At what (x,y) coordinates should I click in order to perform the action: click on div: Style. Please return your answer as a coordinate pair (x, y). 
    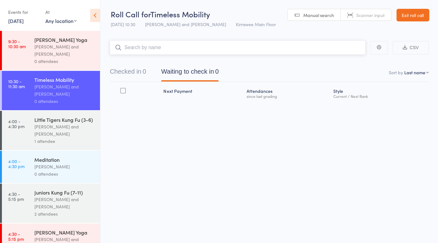
    Looking at the image, I should click on (379, 93).